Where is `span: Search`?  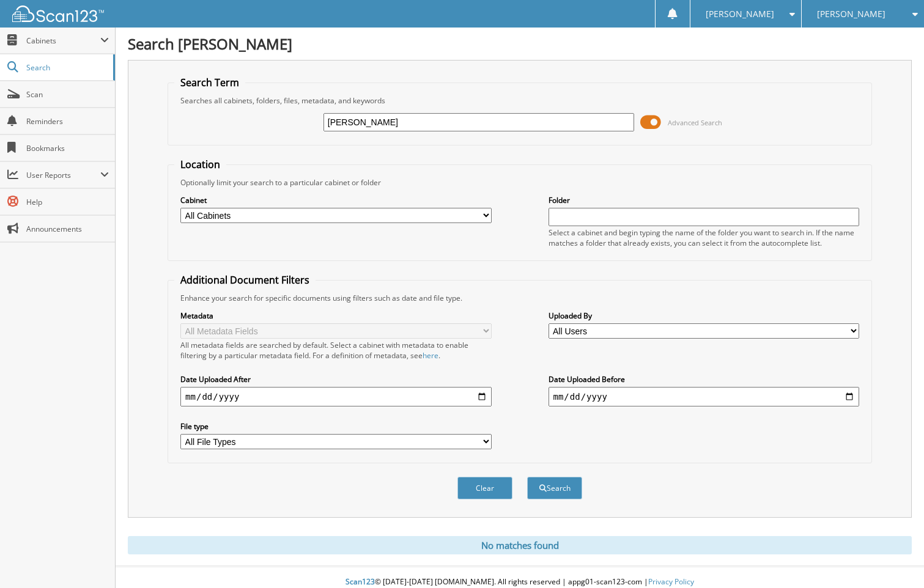 span: Search is located at coordinates (66, 67).